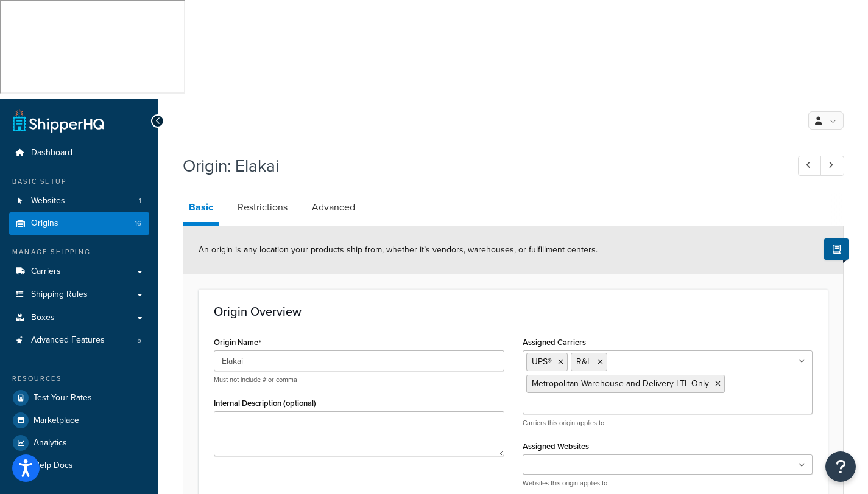 This screenshot has height=494, width=868. I want to click on a: Shipping Rules, so click(79, 295).